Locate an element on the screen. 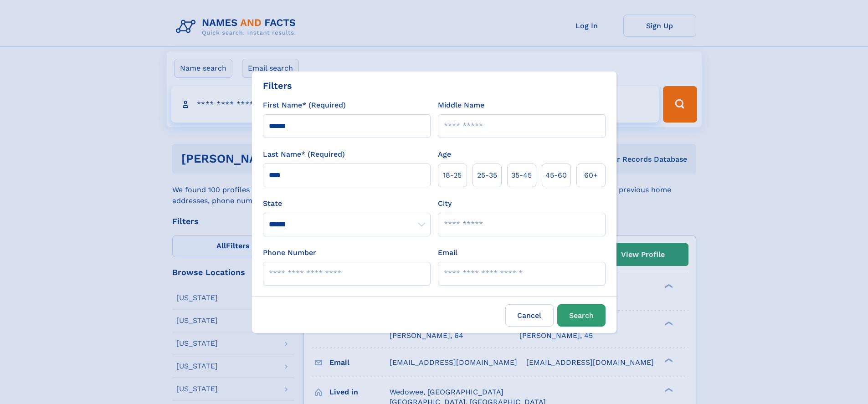  span: 35‑45 is located at coordinates (521, 175).